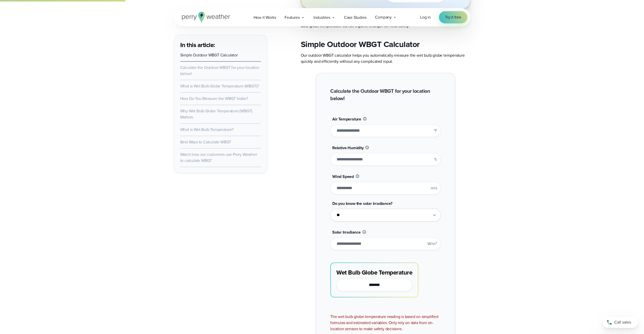  What do you see at coordinates (347, 232) in the screenshot?
I see `span: Solar Irradiance` at bounding box center [347, 232].